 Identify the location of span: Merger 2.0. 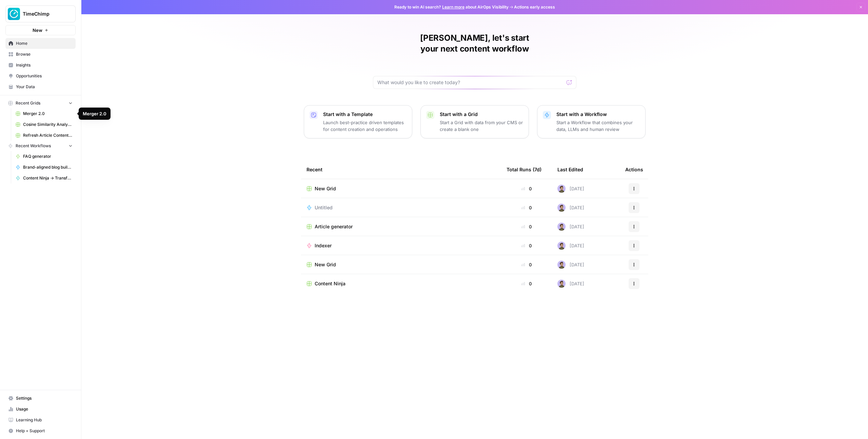
(48, 114).